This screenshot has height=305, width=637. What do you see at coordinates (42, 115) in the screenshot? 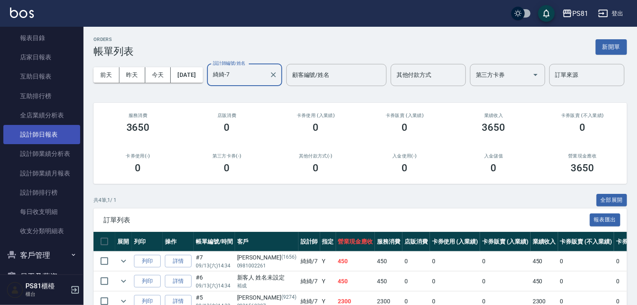
I see `a: 全店業績分析表` at bounding box center [42, 115].